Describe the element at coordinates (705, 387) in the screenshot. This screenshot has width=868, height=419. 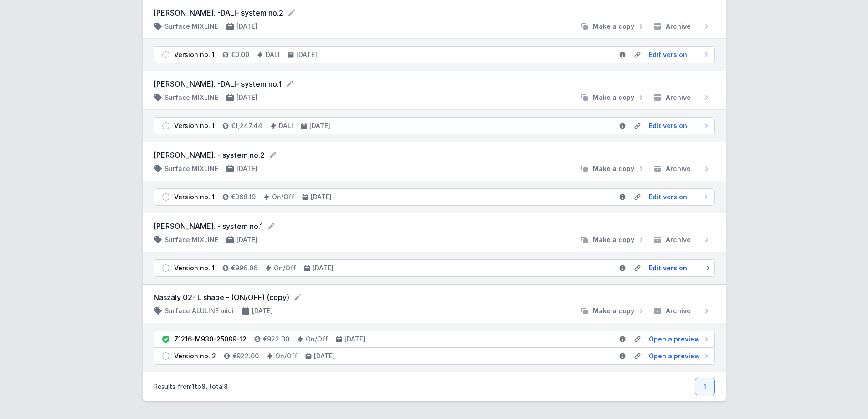
I see `a: 1` at that location.